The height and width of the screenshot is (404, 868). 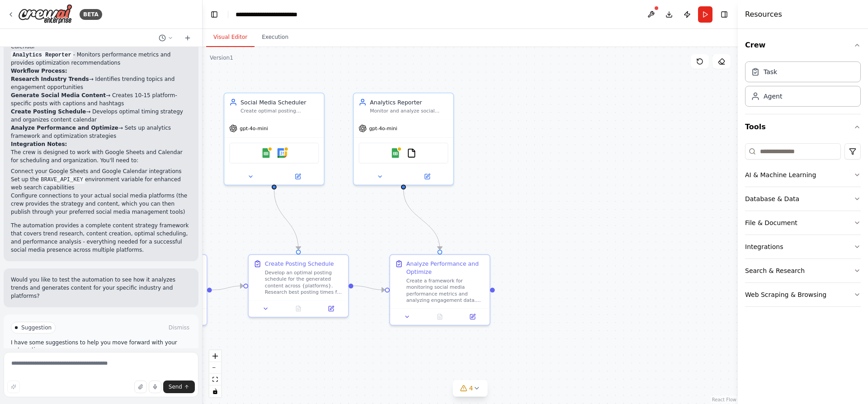 What do you see at coordinates (215, 380) in the screenshot?
I see `button: fit view` at bounding box center [215, 380].